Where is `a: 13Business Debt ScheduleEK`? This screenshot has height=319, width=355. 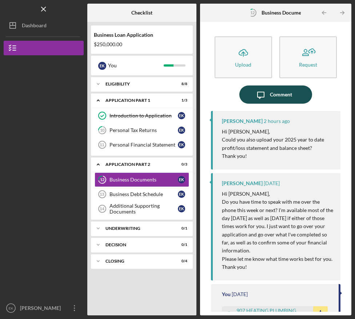
a: 13Business Debt ScheduleEK is located at coordinates (142, 194).